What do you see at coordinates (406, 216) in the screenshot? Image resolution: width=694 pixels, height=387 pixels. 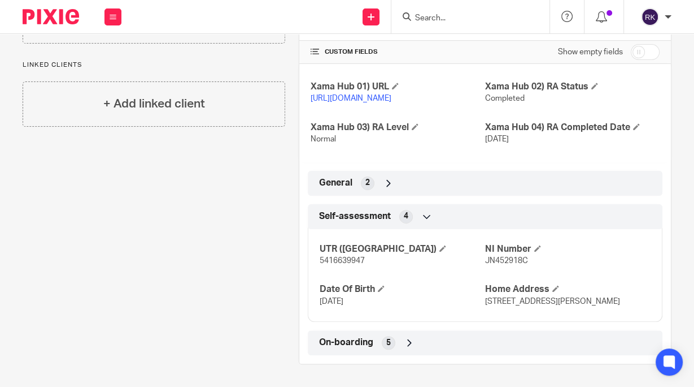 I see `span: 4` at bounding box center [406, 216].